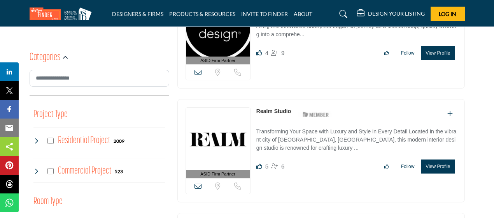 The image size is (494, 218). I want to click on span: 9, so click(283, 53).